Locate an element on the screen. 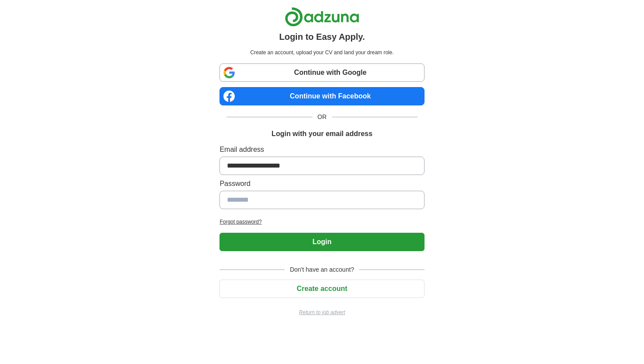  span: Don't have an account? is located at coordinates (322, 270).